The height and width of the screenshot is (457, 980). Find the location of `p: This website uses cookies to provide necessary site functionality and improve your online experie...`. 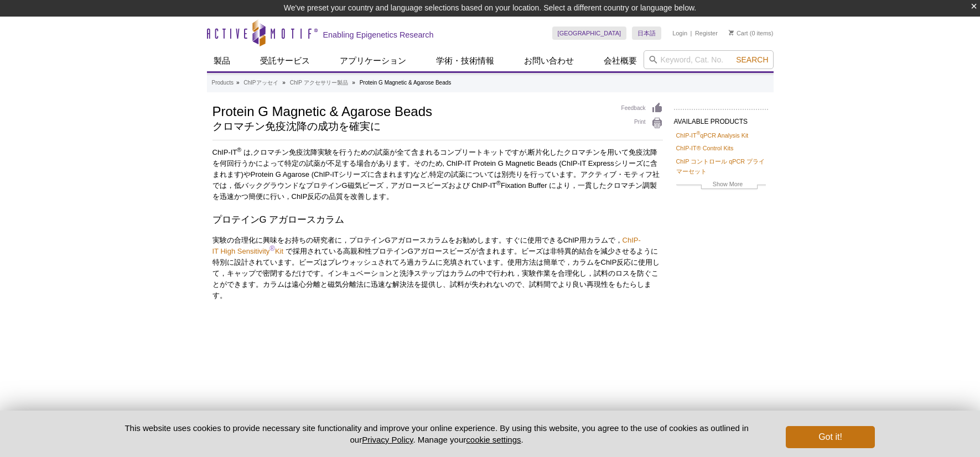

p: This website uses cookies to provide necessary site functionality and improve your online experie... is located at coordinates (437, 434).